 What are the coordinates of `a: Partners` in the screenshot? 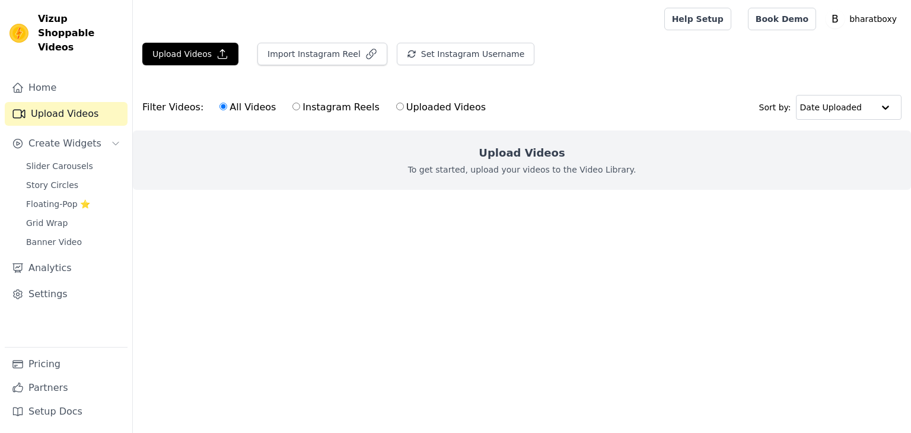 It's located at (66, 388).